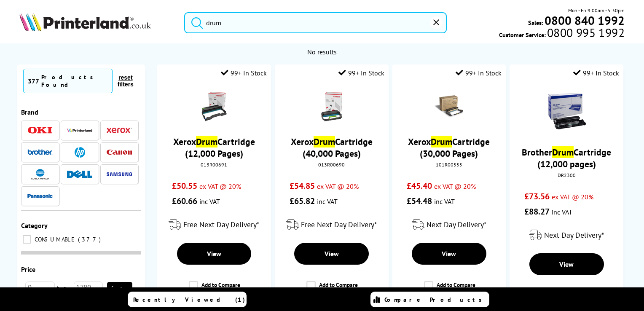 This screenshot has width=644, height=311. What do you see at coordinates (585, 33) in the screenshot?
I see `span: 0800 995 1992` at bounding box center [585, 33].